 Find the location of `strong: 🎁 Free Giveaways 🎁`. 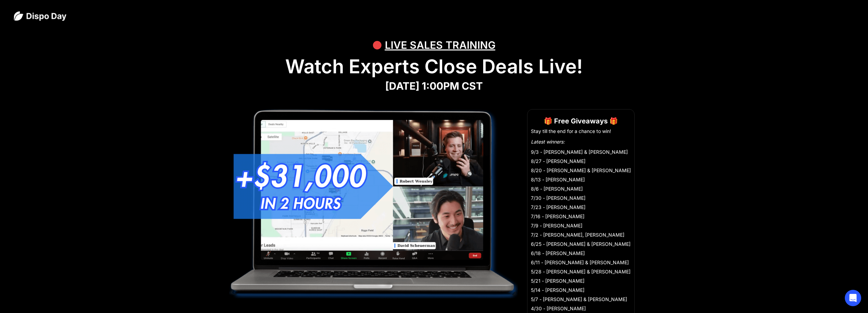

strong: 🎁 Free Giveaways 🎁 is located at coordinates (580, 121).